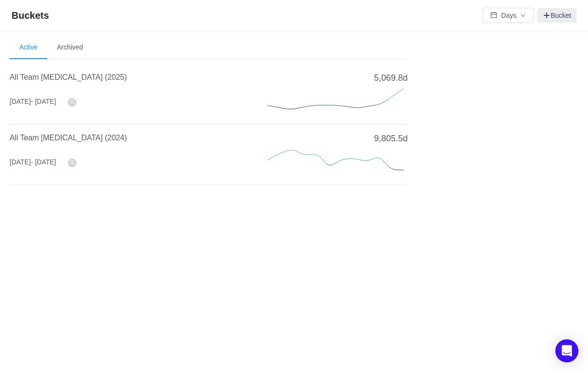  I want to click on div: Open Intercom Messenger, so click(567, 350).